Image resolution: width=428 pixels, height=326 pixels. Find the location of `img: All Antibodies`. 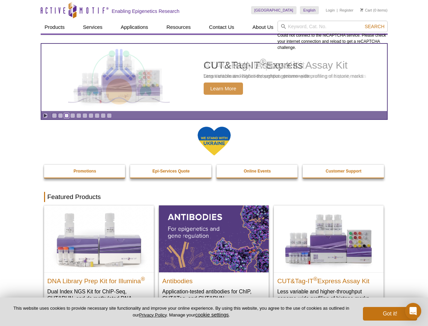

img: All Antibodies is located at coordinates (214, 238).